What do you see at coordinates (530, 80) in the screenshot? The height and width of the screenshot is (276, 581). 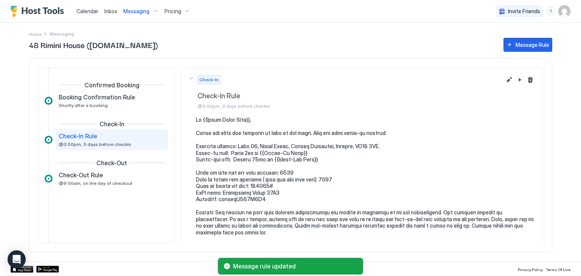 I see `button: Delete message rule` at bounding box center [530, 80].